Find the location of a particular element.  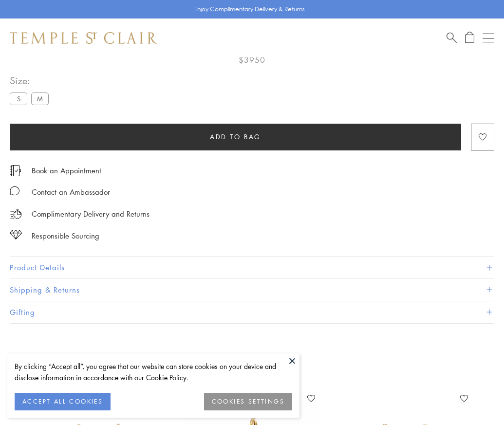

img: icon_sourcing.svg is located at coordinates (15, 235).